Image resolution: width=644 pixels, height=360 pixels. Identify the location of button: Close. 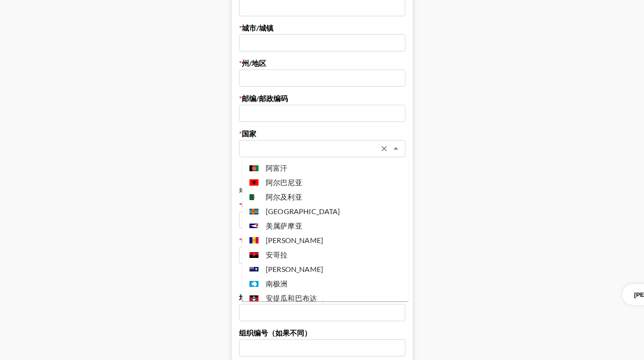
(396, 149).